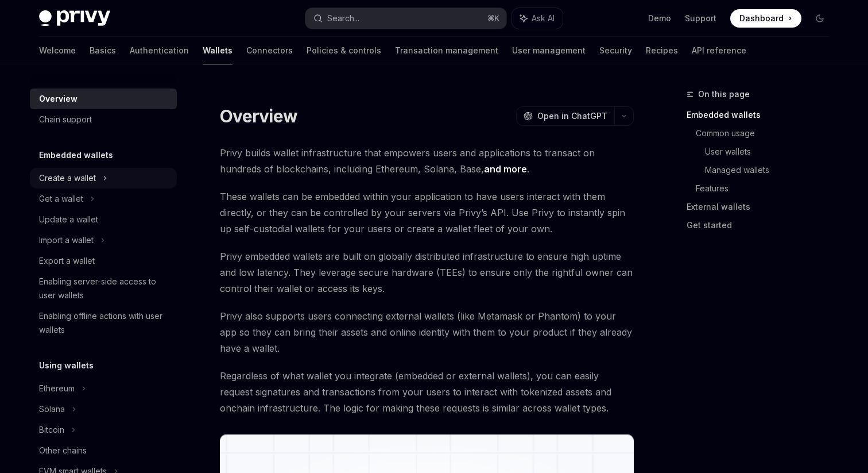  What do you see at coordinates (763, 225) in the screenshot?
I see `a: Get started` at bounding box center [763, 225].